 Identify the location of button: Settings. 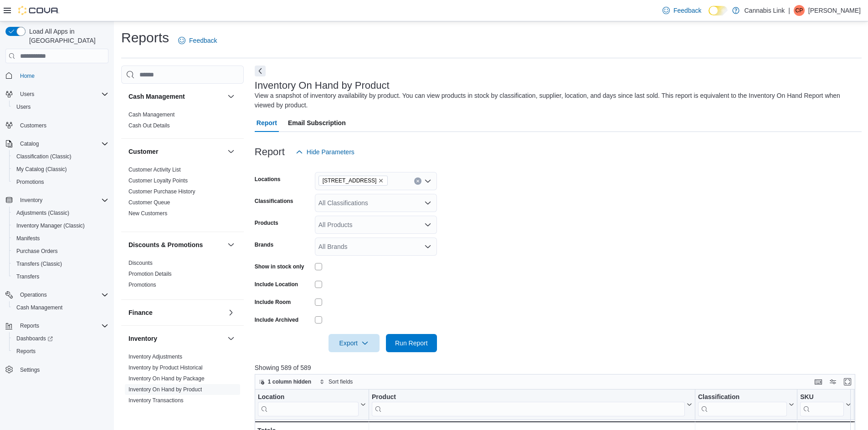
(57, 370).